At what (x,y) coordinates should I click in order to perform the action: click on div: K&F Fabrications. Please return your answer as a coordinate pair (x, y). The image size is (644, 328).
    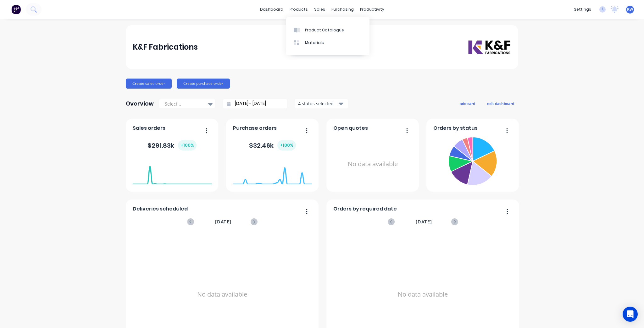
    Looking at the image, I should click on (165, 47).